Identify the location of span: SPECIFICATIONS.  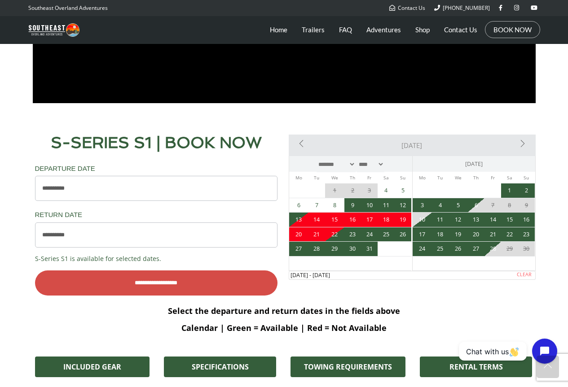
(220, 367).